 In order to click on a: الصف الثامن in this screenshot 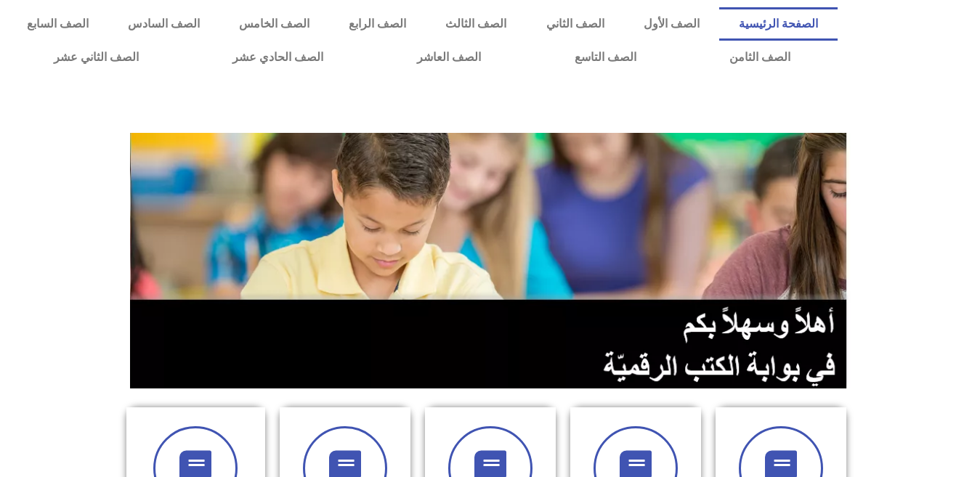, I will do `click(760, 58)`.